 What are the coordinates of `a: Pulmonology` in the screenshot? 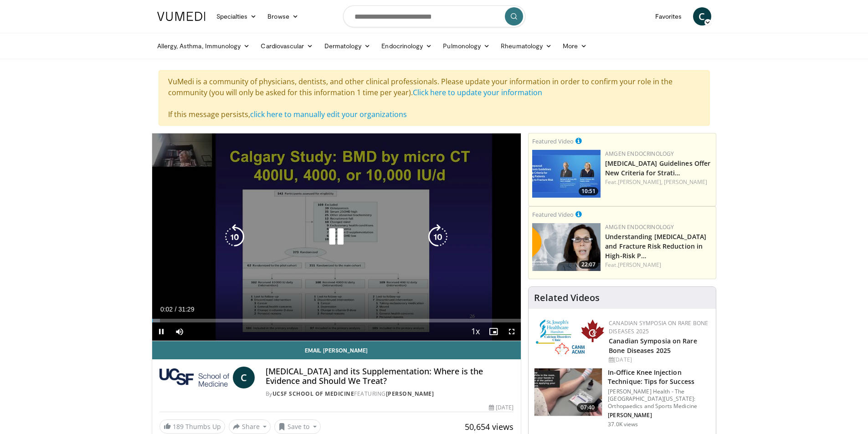 It's located at (466, 46).